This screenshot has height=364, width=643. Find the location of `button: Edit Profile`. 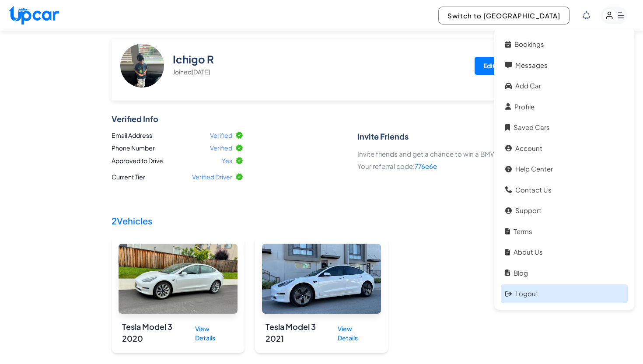

button: Edit Profile is located at coordinates (499, 66).